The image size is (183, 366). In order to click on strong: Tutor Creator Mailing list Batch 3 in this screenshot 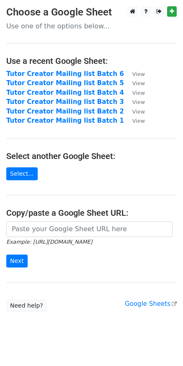, I will do `click(65, 102)`.